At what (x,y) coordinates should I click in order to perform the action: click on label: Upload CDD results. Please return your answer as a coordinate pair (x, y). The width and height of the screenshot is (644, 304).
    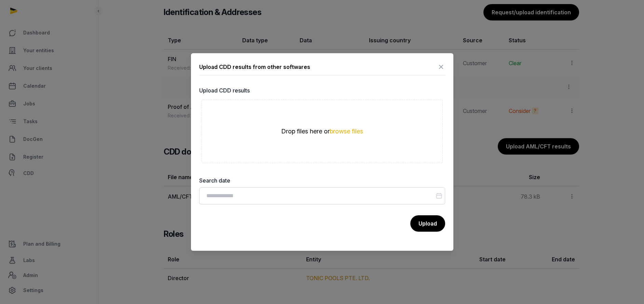
    Looking at the image, I should click on (322, 90).